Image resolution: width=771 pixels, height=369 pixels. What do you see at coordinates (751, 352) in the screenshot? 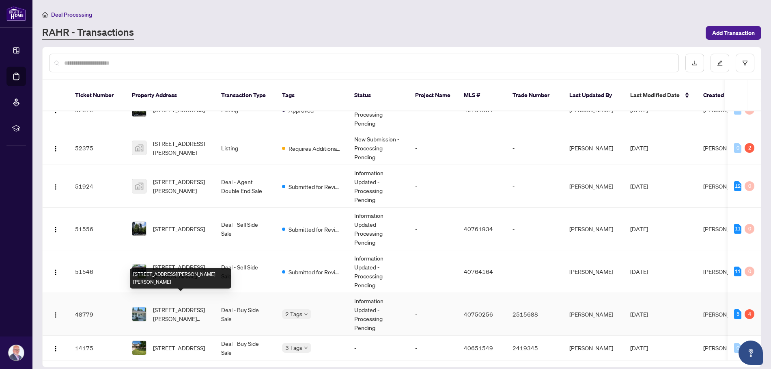
I see `button: Open asap` at bounding box center [751, 352].